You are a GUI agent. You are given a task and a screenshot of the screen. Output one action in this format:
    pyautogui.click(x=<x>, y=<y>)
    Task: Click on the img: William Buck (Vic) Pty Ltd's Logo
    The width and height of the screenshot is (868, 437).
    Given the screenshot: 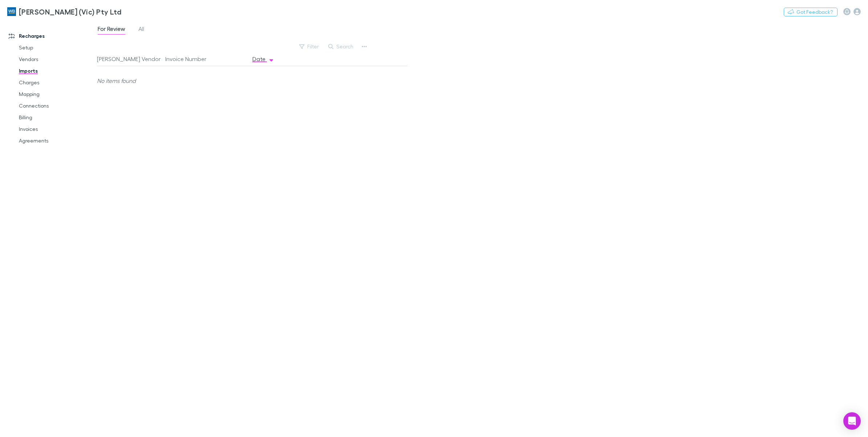 What is the action you would take?
    pyautogui.click(x=12, y=12)
    